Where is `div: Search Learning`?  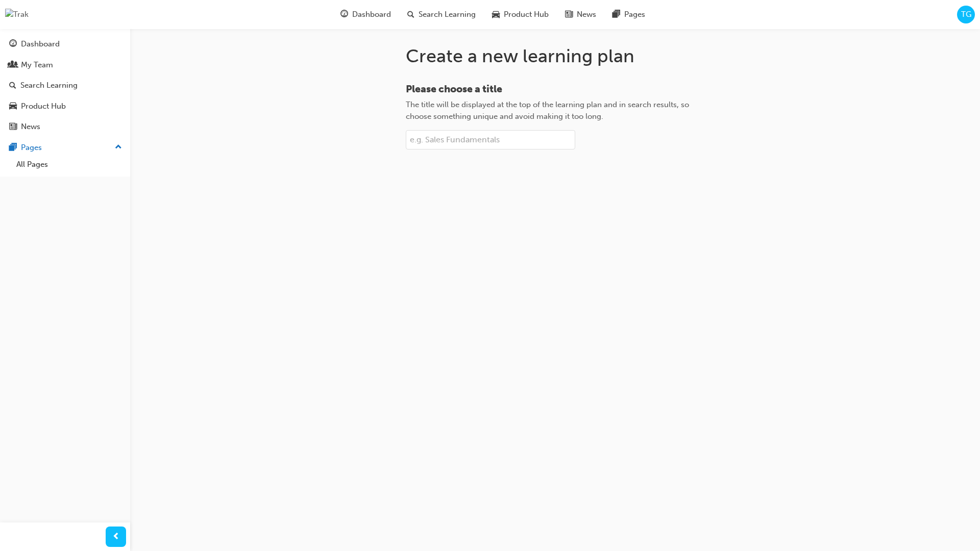 div: Search Learning is located at coordinates (49, 85).